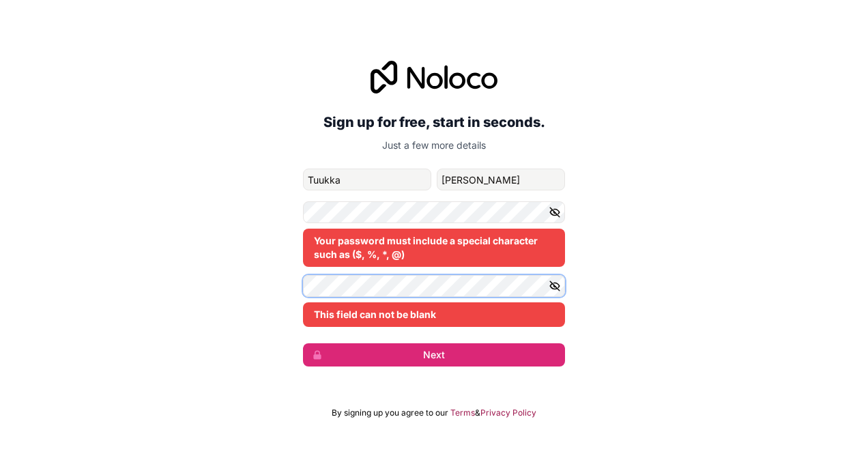 This screenshot has height=460, width=868. What do you see at coordinates (434, 315) in the screenshot?
I see `div: This field can not be blank` at bounding box center [434, 315].